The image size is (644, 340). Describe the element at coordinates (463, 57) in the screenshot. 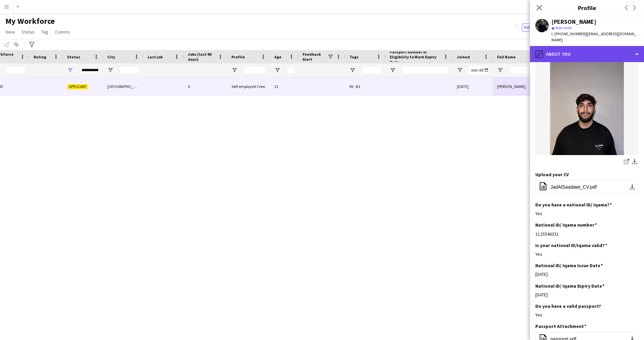

I see `span: Joined` at that location.